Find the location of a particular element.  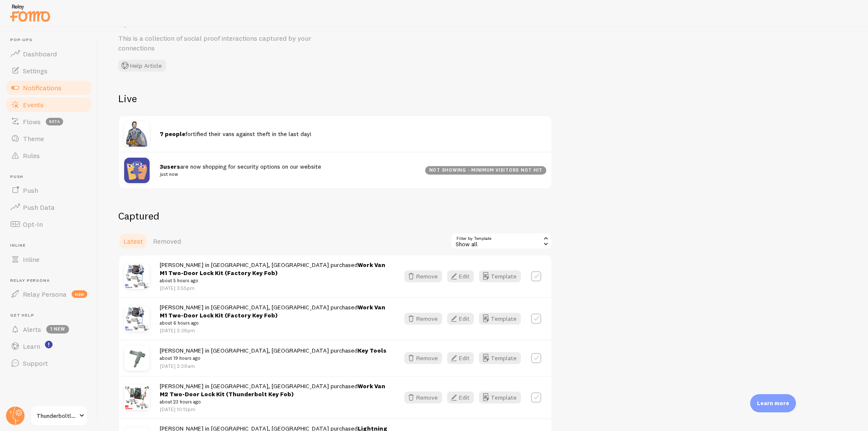

a: Rules is located at coordinates (49, 155).